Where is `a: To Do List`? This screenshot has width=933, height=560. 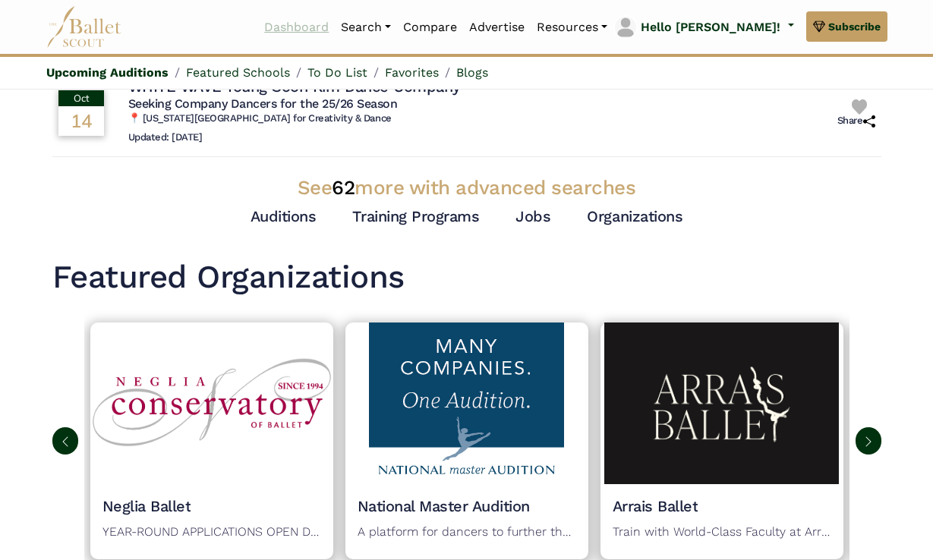
a: To Do List is located at coordinates (337, 72).